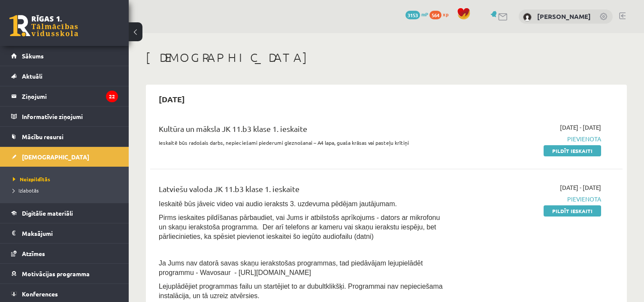 This screenshot has width=644, height=302. I want to click on span: Neizpildītās, so click(31, 179).